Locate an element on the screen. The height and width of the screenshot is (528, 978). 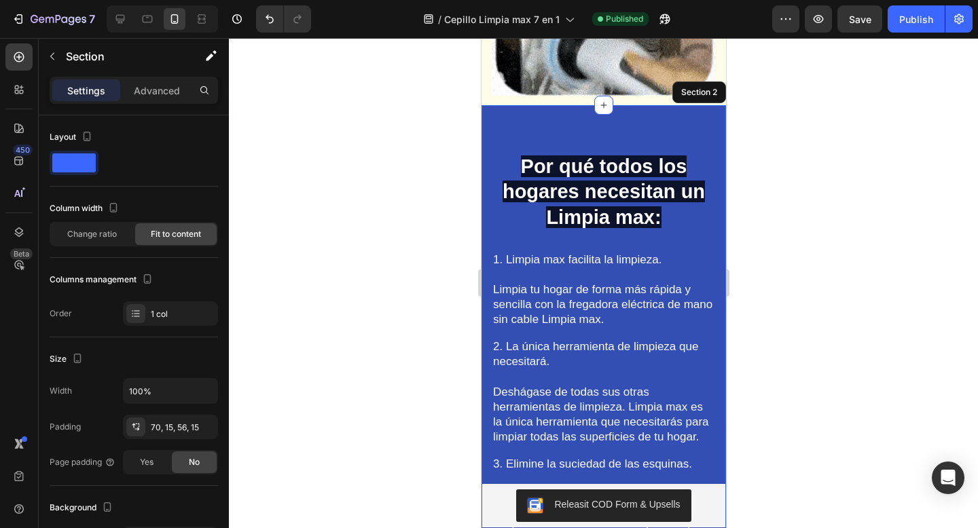
p: Settings is located at coordinates (86, 90).